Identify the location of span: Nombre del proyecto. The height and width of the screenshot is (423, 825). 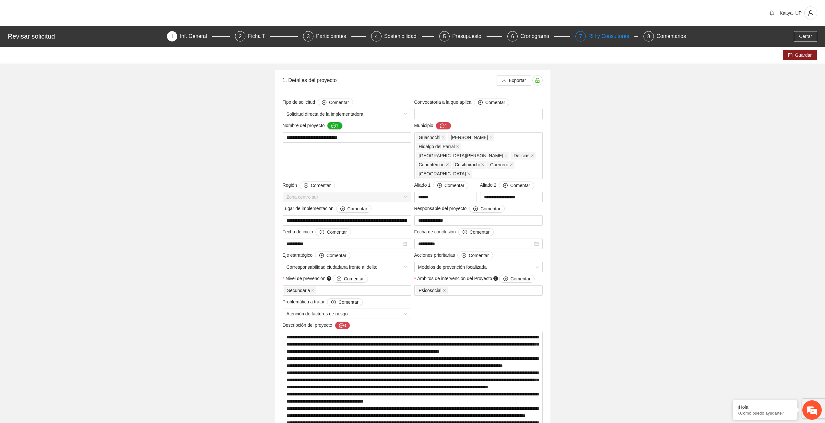
(313, 126).